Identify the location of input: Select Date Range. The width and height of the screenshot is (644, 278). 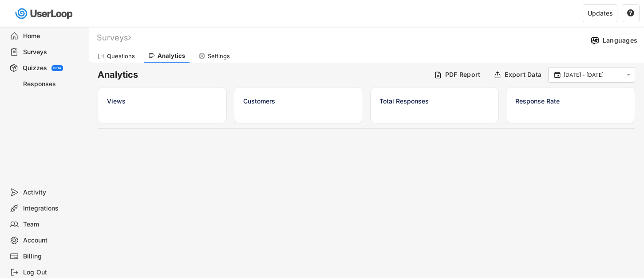
(593, 75).